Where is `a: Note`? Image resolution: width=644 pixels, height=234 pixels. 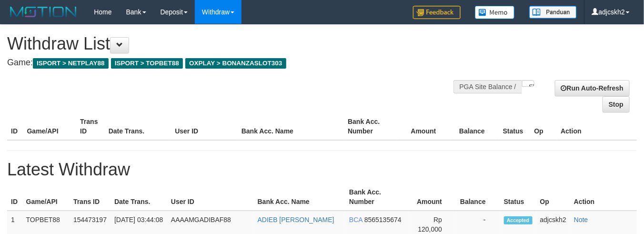 a: Note is located at coordinates (581, 220).